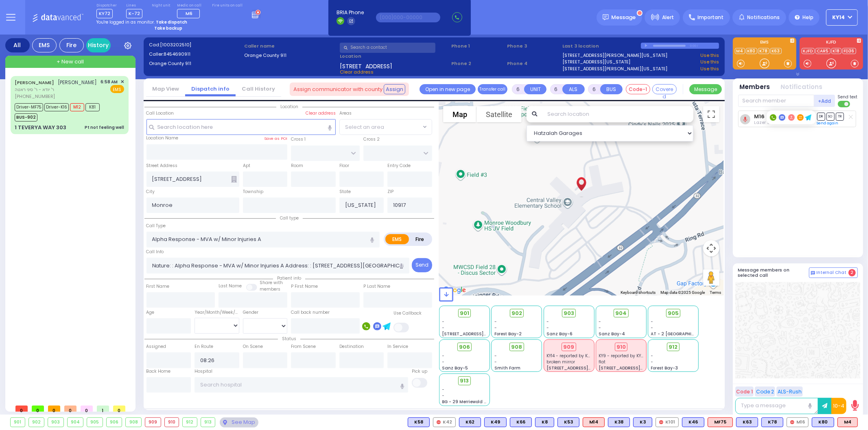 The image size is (868, 430). What do you see at coordinates (408, 17) in the screenshot?
I see `input: (000)000-00000` at bounding box center [408, 17].